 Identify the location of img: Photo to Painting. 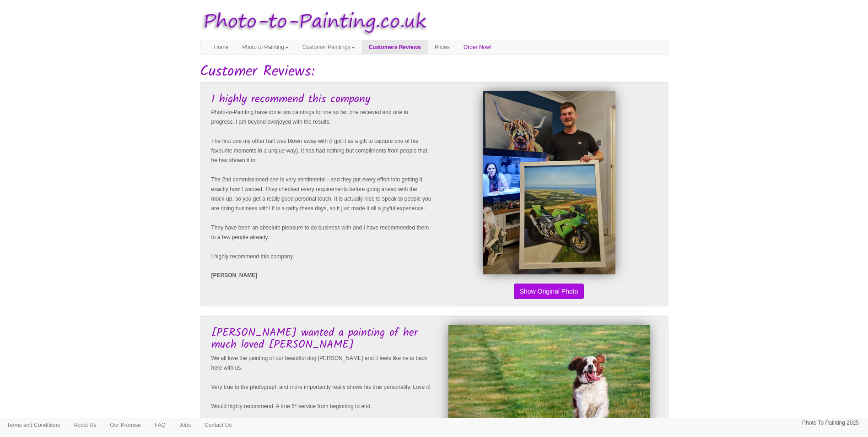
(312, 22).